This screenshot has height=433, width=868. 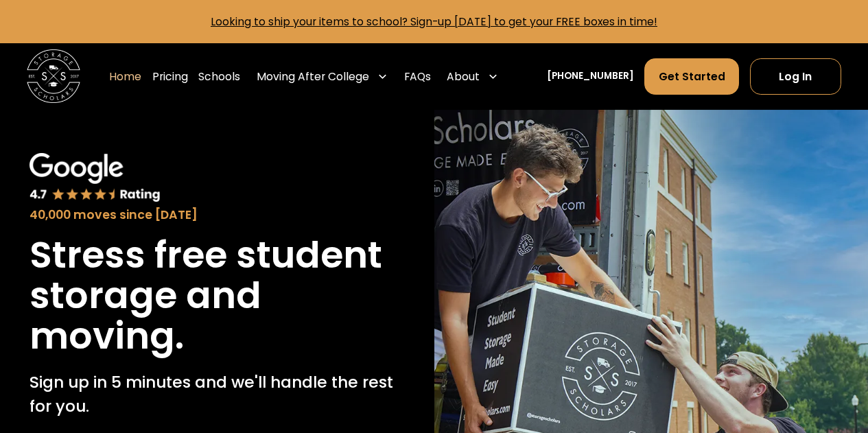 What do you see at coordinates (692, 76) in the screenshot?
I see `a: Get Started` at bounding box center [692, 76].